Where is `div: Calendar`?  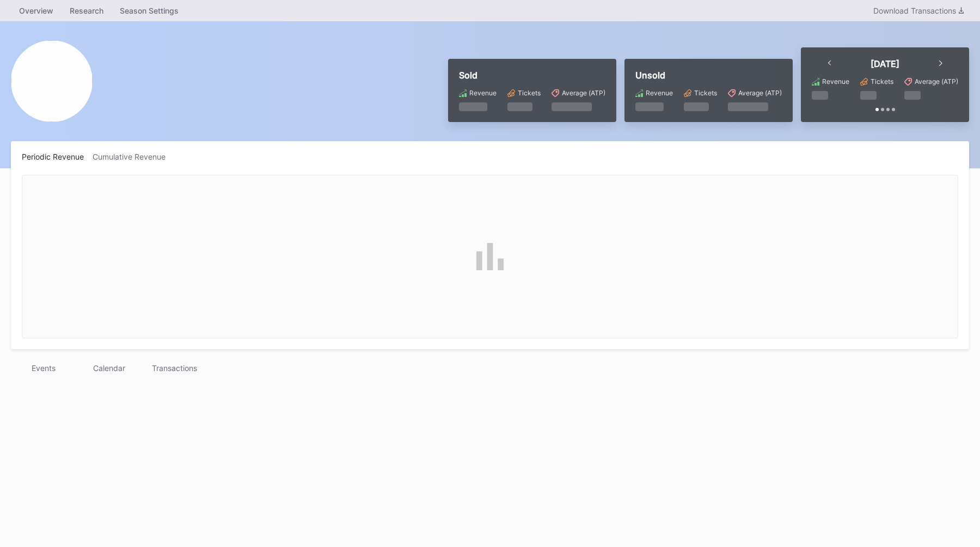
div: Calendar is located at coordinates (109, 368).